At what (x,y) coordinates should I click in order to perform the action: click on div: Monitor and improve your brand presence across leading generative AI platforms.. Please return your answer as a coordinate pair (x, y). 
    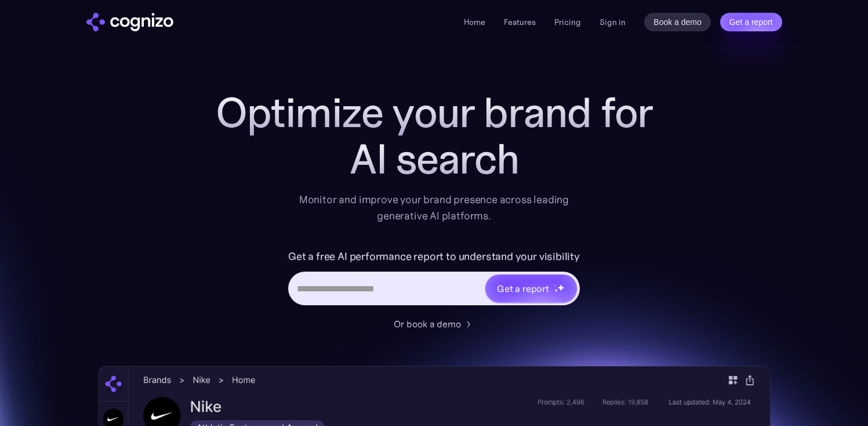
    Looking at the image, I should click on (434, 208).